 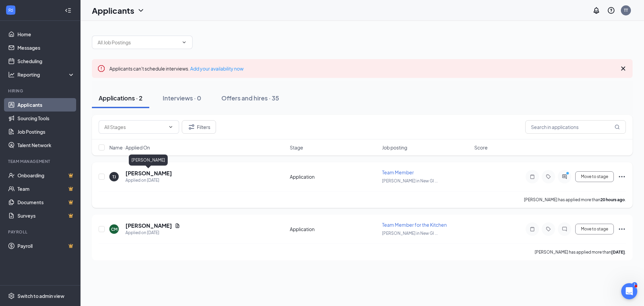 I want to click on a: TeamCrown, so click(x=46, y=189).